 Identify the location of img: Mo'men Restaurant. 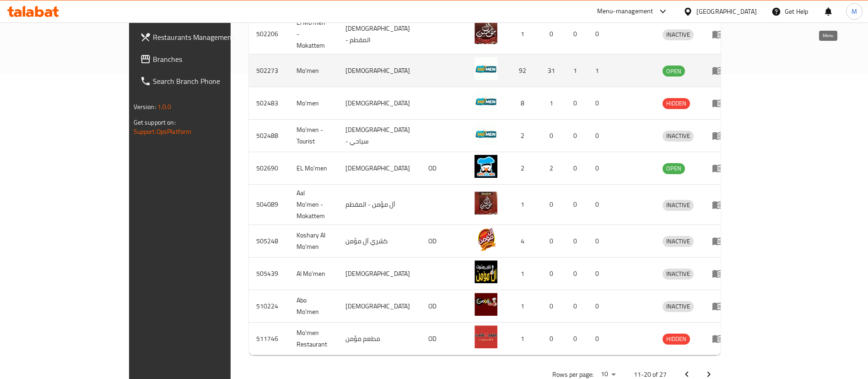
(486, 336).